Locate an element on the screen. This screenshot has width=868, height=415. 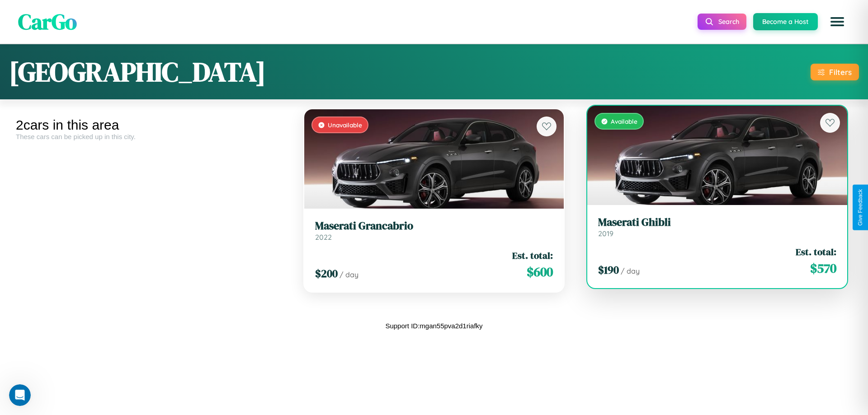
span: 2019 is located at coordinates (606, 234).